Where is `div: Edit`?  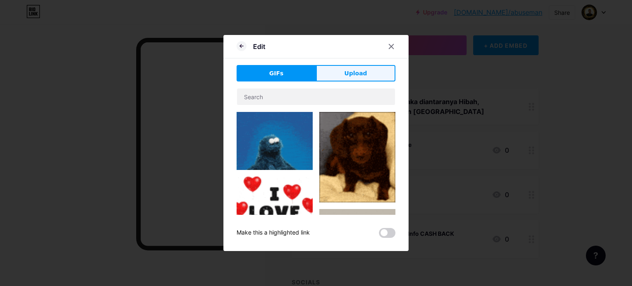 div: Edit is located at coordinates (259, 47).